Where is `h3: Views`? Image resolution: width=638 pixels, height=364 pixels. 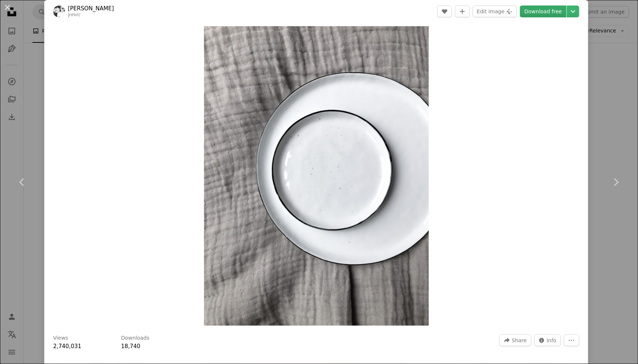
h3: Views is located at coordinates (60, 338).